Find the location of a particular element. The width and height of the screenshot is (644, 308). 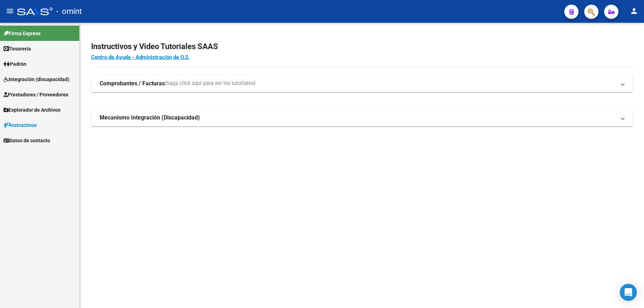

mat-icon: menu is located at coordinates (10, 11).